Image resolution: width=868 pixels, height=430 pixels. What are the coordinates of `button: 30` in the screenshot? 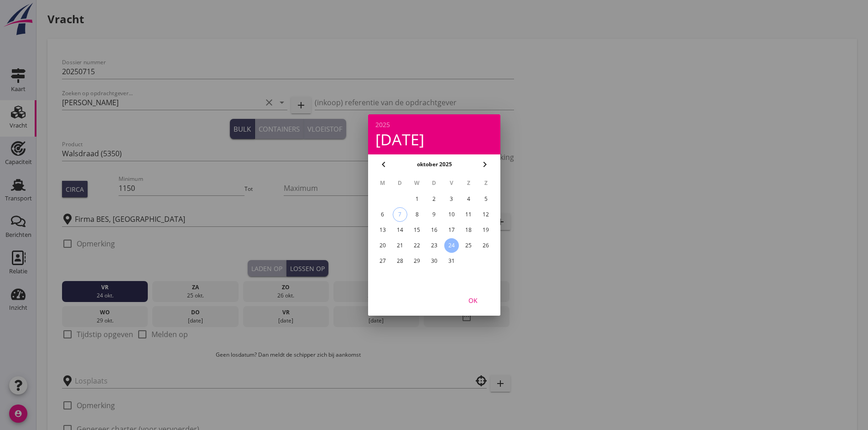 It's located at (433, 261).